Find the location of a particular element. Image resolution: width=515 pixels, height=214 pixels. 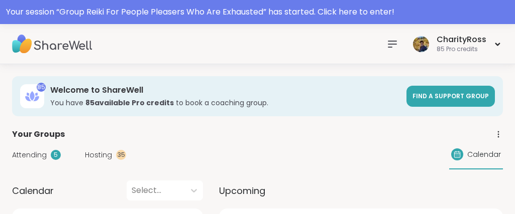

span: Your Groups is located at coordinates (38, 135).